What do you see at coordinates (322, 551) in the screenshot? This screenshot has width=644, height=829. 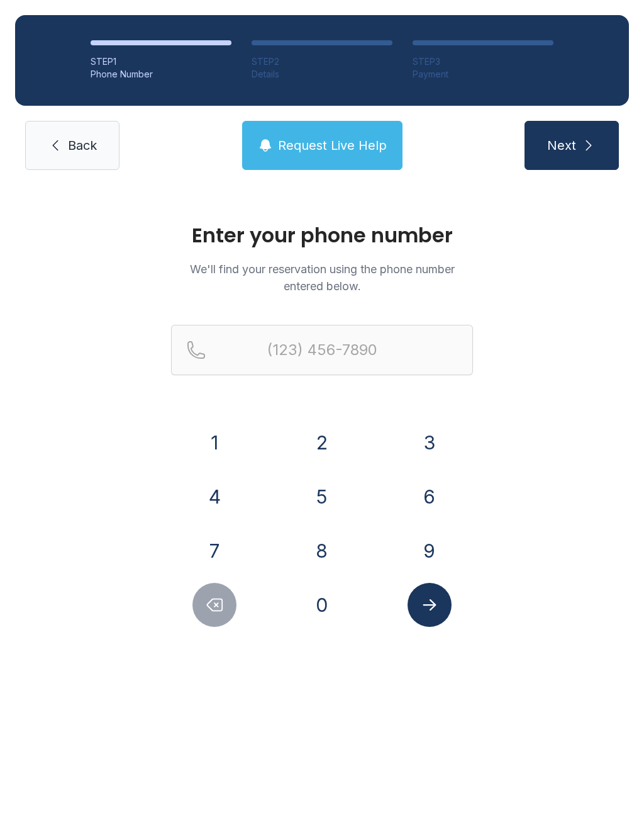 I see `button: 8` at bounding box center [322, 551].